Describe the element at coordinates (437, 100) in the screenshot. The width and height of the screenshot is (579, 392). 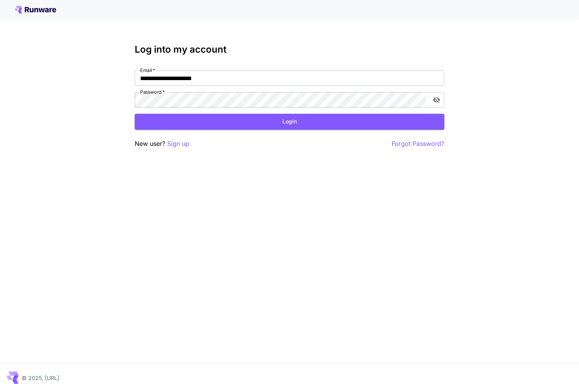
I see `button: toggle password visibility` at that location.